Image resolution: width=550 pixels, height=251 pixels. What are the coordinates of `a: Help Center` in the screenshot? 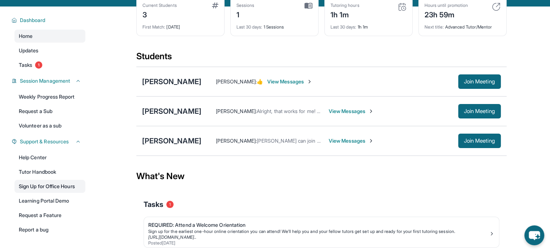 It's located at (50, 158).